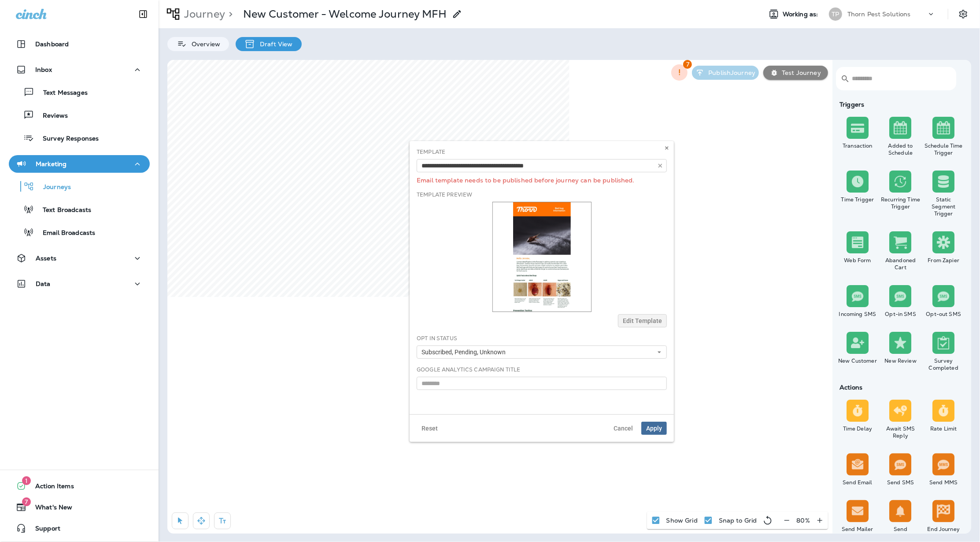 Image resolution: width=980 pixels, height=542 pixels. What do you see at coordinates (79, 209) in the screenshot?
I see `button: Text Broadcasts` at bounding box center [79, 209].